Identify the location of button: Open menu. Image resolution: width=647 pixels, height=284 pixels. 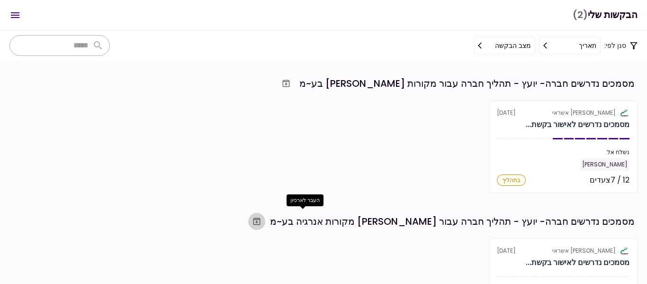
(15, 15).